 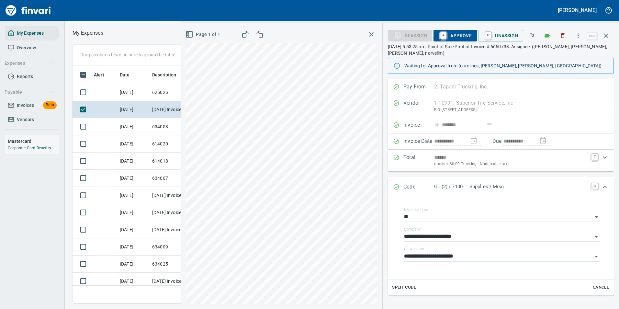 What do you see at coordinates (32, 119) in the screenshot?
I see `a: Vendors` at bounding box center [32, 119].